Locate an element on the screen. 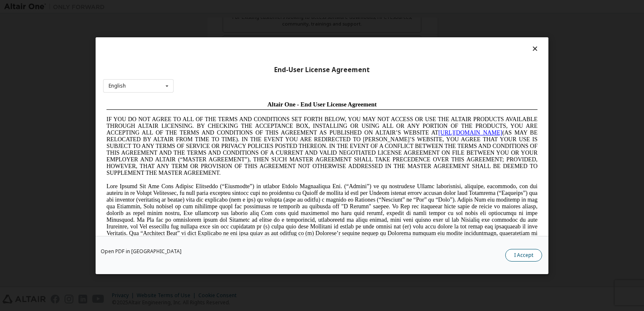  span: Altair One - End User License Agreement is located at coordinates (219, 7).